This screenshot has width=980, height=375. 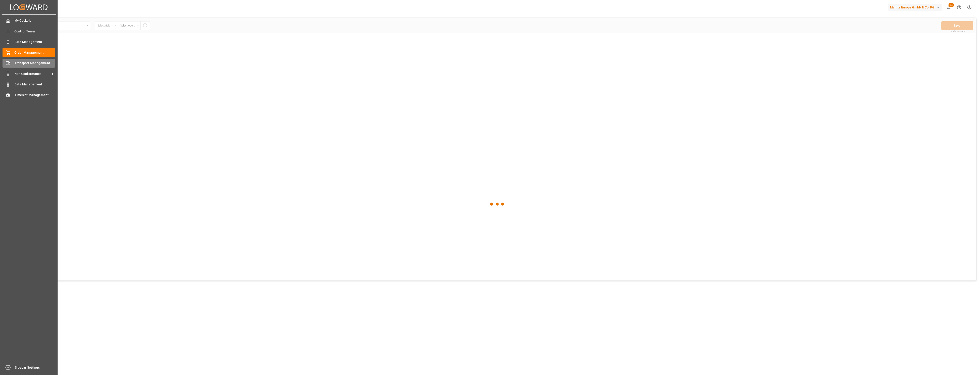 I want to click on a: Rate Management, so click(x=29, y=42).